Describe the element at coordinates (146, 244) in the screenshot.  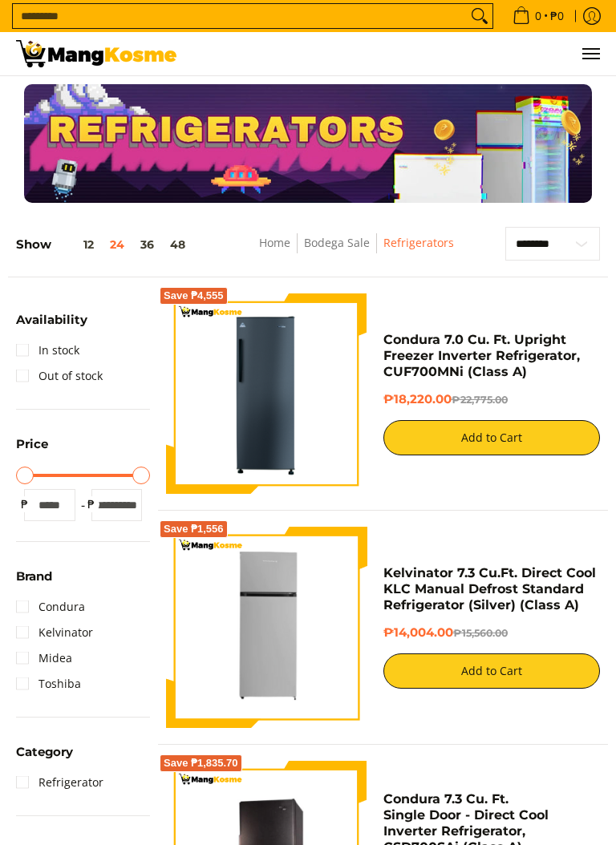
I see `button: 36` at that location.